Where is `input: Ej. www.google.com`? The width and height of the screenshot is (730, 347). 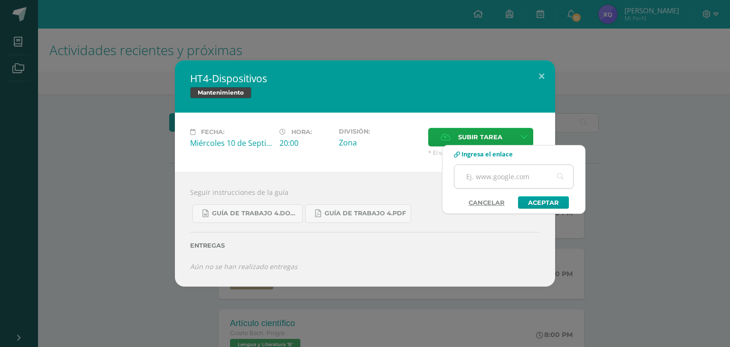 input: Ej. www.google.com is located at coordinates (514, 176).